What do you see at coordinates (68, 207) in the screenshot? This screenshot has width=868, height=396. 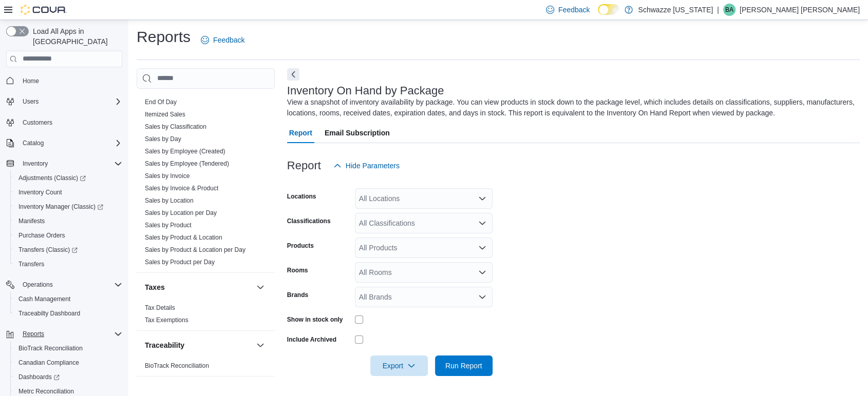 I see `a: Inventory Manager (Classic)` at bounding box center [68, 207].